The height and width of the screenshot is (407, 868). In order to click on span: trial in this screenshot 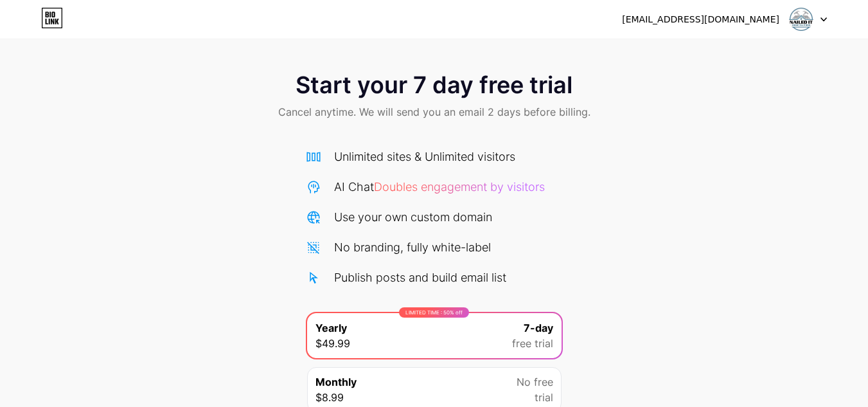, I will do `click(544, 397)`.